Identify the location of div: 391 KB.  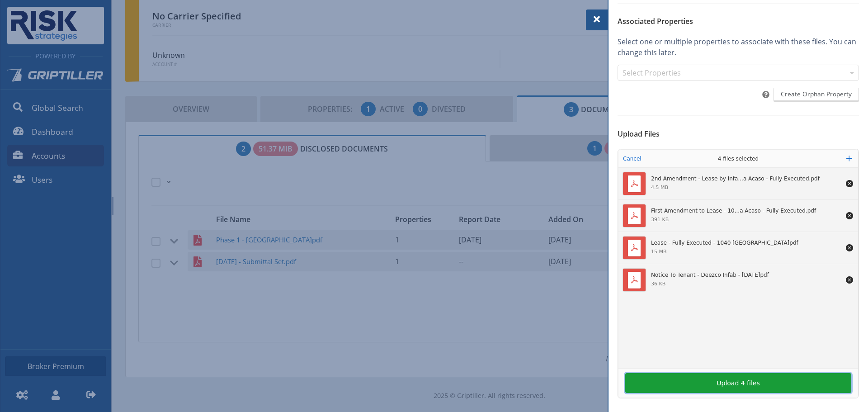
(660, 219).